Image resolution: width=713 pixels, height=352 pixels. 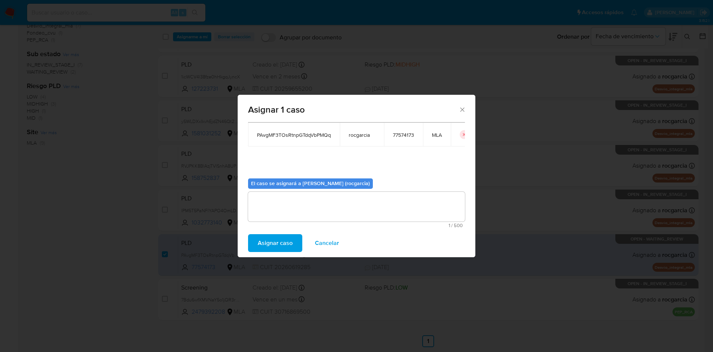 I want to click on button: icon-button, so click(x=464, y=134).